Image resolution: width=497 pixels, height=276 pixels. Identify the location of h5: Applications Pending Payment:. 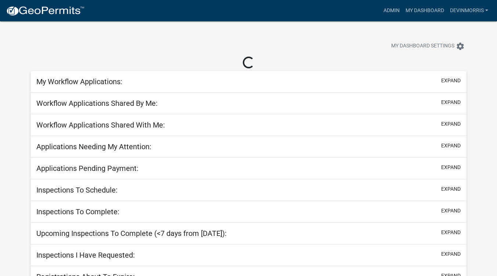
(87, 168).